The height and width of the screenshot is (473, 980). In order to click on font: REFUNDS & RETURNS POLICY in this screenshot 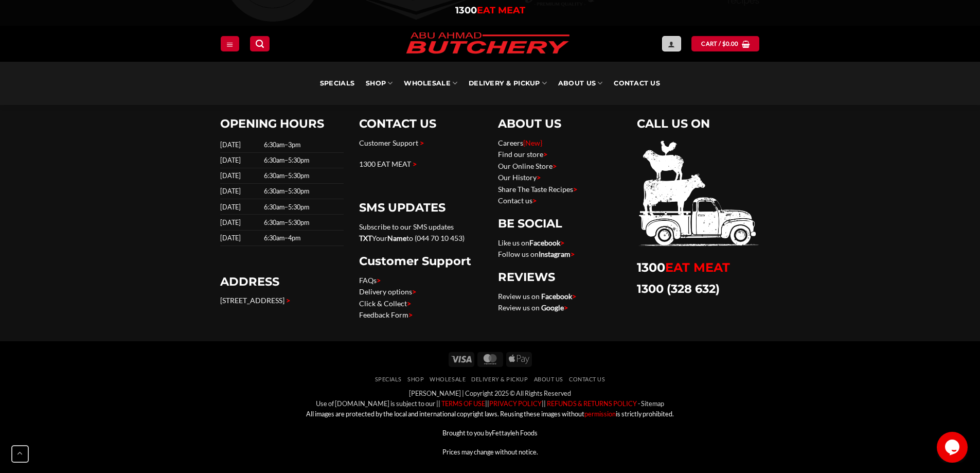, I will do `click(592, 403)`.